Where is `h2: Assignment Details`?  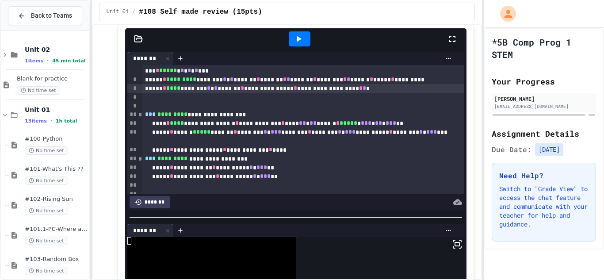
h2: Assignment Details is located at coordinates (544, 134).